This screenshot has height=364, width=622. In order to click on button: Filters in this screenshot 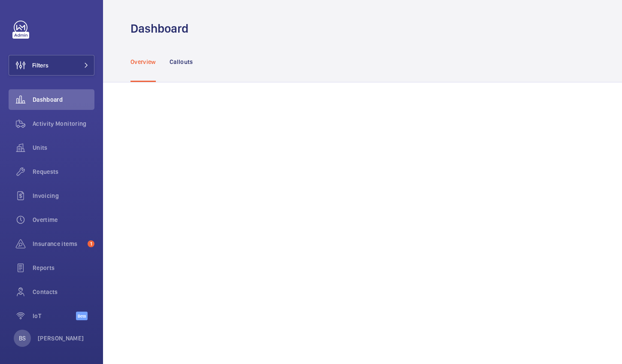, I will do `click(52, 66)`.